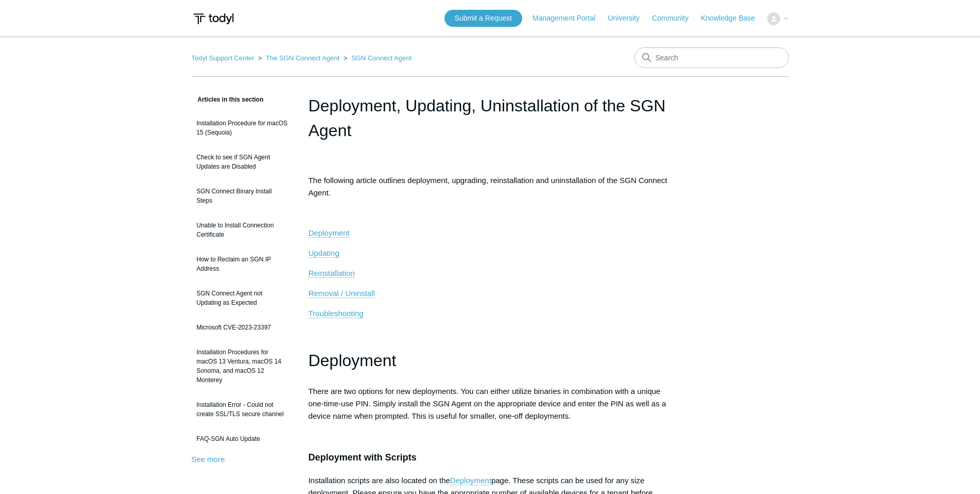 This screenshot has width=980, height=494. I want to click on a: Installation Procedure for macOS 15 (Sequoia), so click(242, 128).